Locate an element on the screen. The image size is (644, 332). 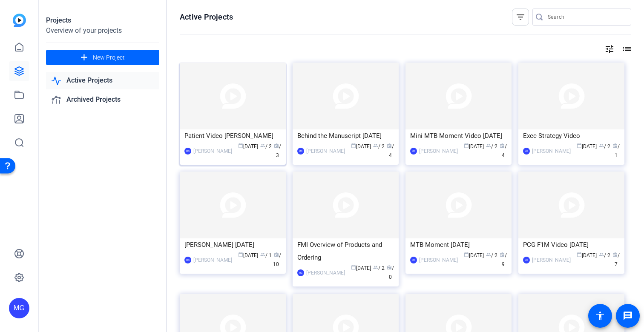
button: New Project is located at coordinates (103, 57).